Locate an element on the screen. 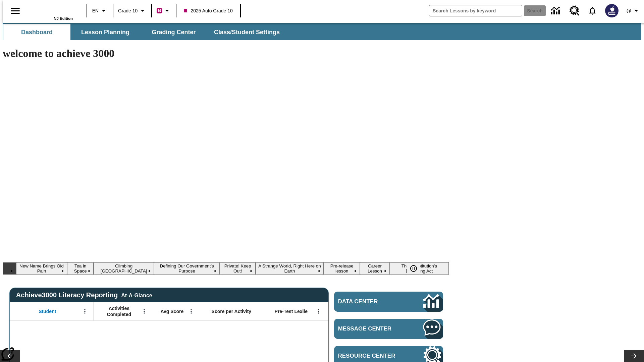 The width and height of the screenshot is (644, 362). button: Slide 1 New Name Brings Old Pain is located at coordinates (42, 268).